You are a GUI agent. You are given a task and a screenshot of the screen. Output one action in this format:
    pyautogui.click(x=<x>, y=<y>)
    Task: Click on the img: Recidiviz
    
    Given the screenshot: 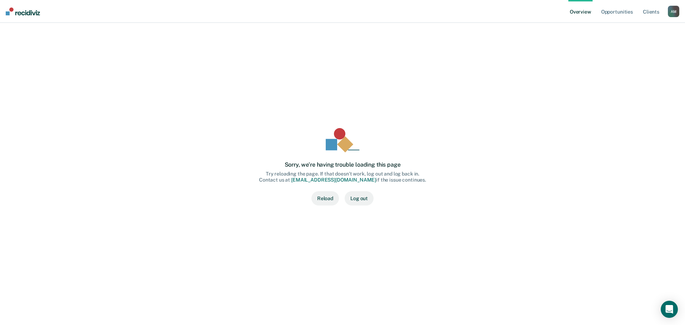 What is the action you would take?
    pyautogui.click(x=23, y=11)
    